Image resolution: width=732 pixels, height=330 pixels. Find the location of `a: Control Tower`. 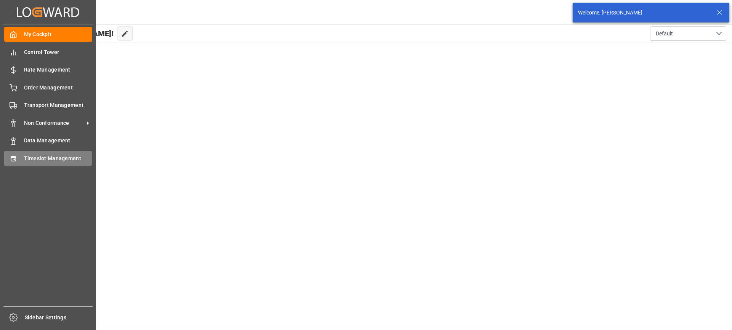

a: Control Tower is located at coordinates (48, 52).